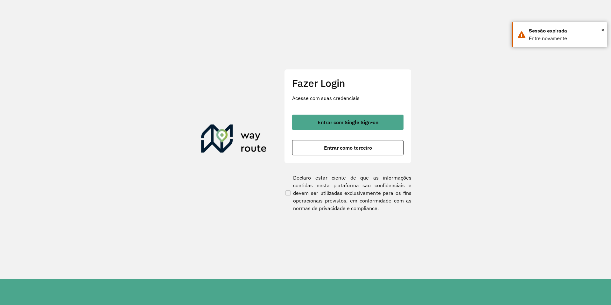 The height and width of the screenshot is (305, 611). Describe the element at coordinates (348, 148) in the screenshot. I see `span: Entrar como terceiro` at that location.